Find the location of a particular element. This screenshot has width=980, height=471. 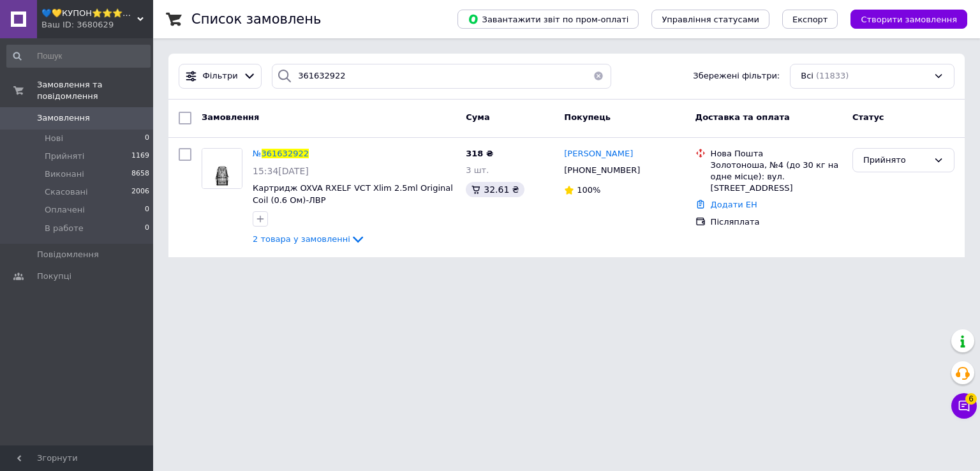

span: В работе is located at coordinates (64, 228).